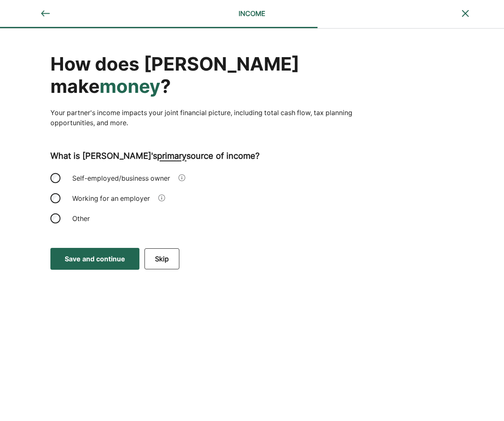 This screenshot has width=504, height=421. What do you see at coordinates (172, 156) in the screenshot?
I see `span: primary` at bounding box center [172, 156].